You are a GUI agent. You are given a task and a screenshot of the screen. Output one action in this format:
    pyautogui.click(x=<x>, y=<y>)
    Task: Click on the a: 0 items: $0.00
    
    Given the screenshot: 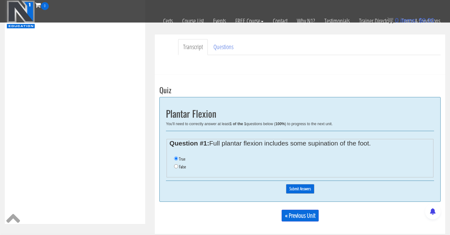 What is the action you would take?
    pyautogui.click(x=410, y=20)
    